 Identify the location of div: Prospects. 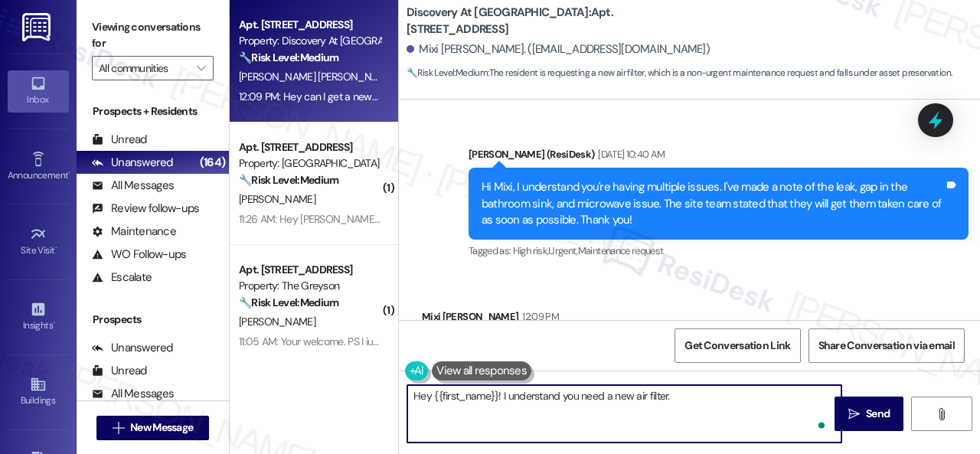
(152, 319).